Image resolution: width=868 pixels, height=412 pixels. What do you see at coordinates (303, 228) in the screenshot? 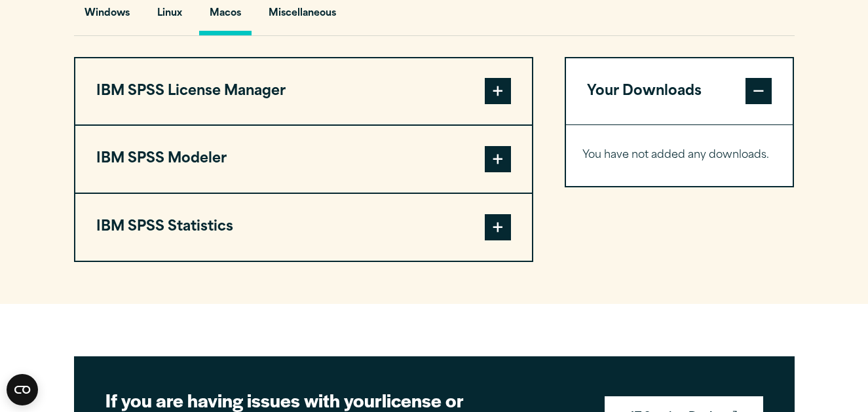
I see `button: IBM SPSS Statistics` at bounding box center [303, 228].